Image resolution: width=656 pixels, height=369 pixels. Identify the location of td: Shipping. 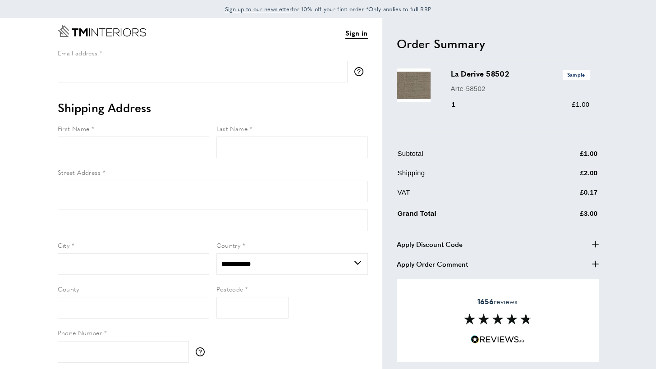
(466, 176).